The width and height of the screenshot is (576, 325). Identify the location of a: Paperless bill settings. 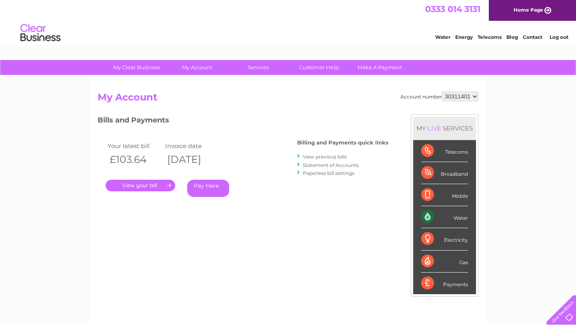
(329, 173).